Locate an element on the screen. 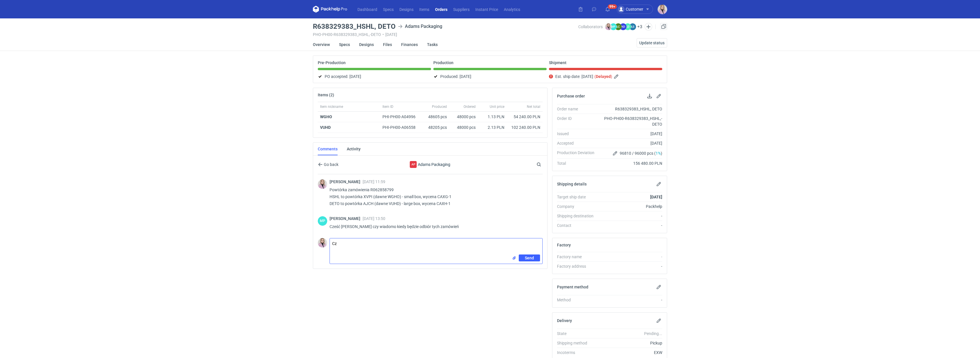  div: PHI-PH00-A04996 is located at coordinates (402, 117).